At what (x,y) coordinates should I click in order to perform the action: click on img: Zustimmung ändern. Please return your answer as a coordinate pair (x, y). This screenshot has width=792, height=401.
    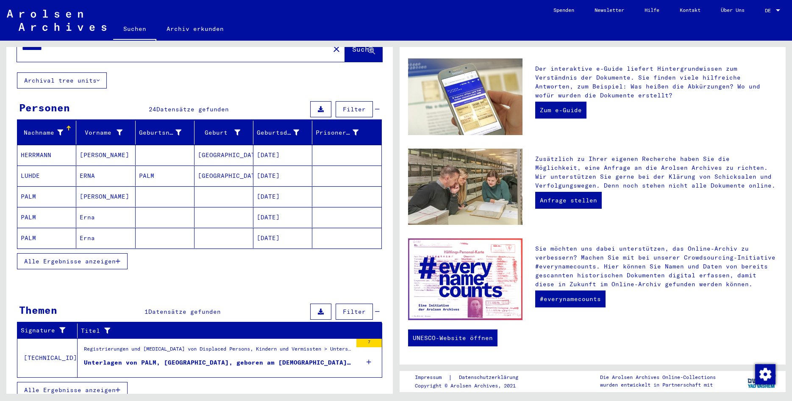
    Looking at the image, I should click on (765, 375).